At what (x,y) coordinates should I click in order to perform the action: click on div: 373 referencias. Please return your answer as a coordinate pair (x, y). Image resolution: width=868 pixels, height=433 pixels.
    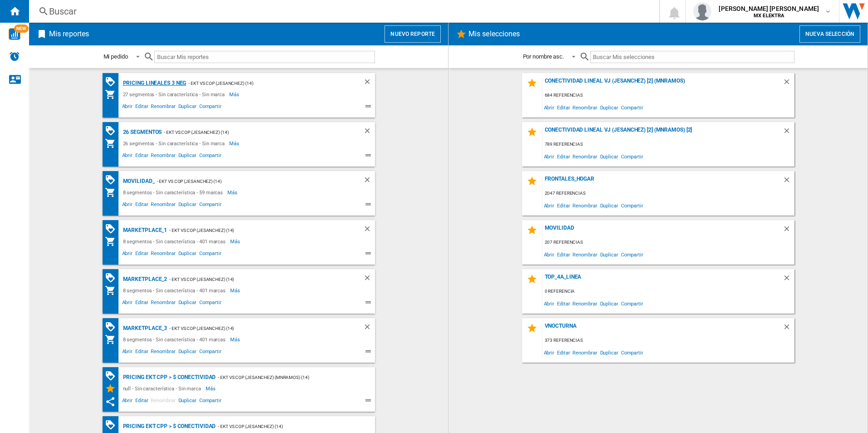
    Looking at the image, I should click on (669, 340).